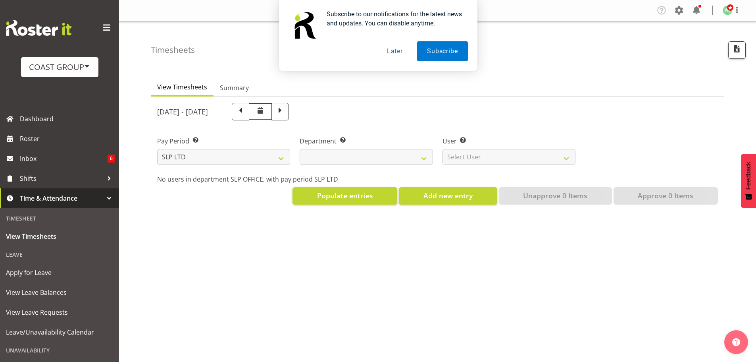  What do you see at coordinates (60, 272) in the screenshot?
I see `span: Apply for Leave` at bounding box center [60, 272].